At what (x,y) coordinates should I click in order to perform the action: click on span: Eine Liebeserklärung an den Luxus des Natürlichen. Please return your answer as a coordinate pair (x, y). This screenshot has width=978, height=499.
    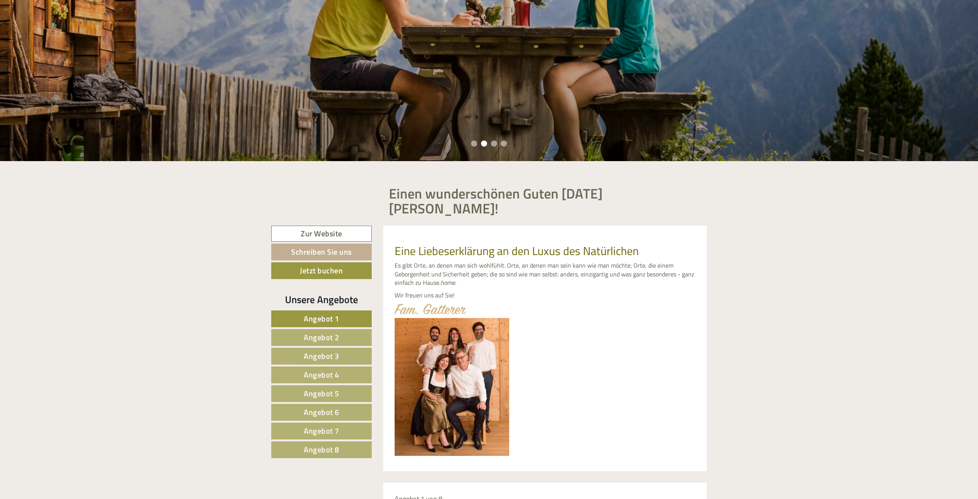
    Looking at the image, I should click on (516, 251).